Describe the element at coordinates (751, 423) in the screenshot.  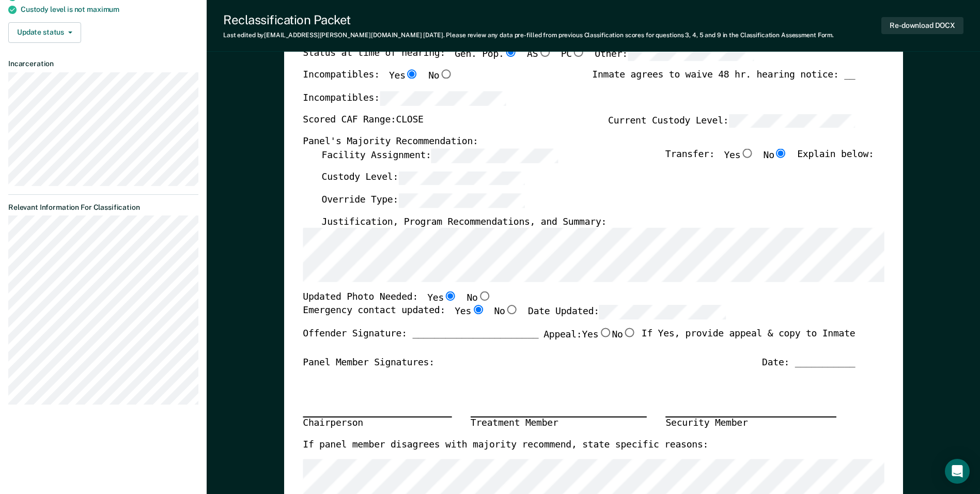
I see `div: Security Member` at that location.